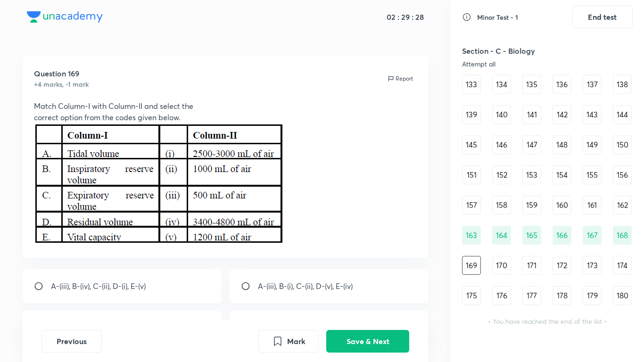 The height and width of the screenshot is (362, 644). Describe the element at coordinates (419, 17) in the screenshot. I see `h5: 28` at that location.